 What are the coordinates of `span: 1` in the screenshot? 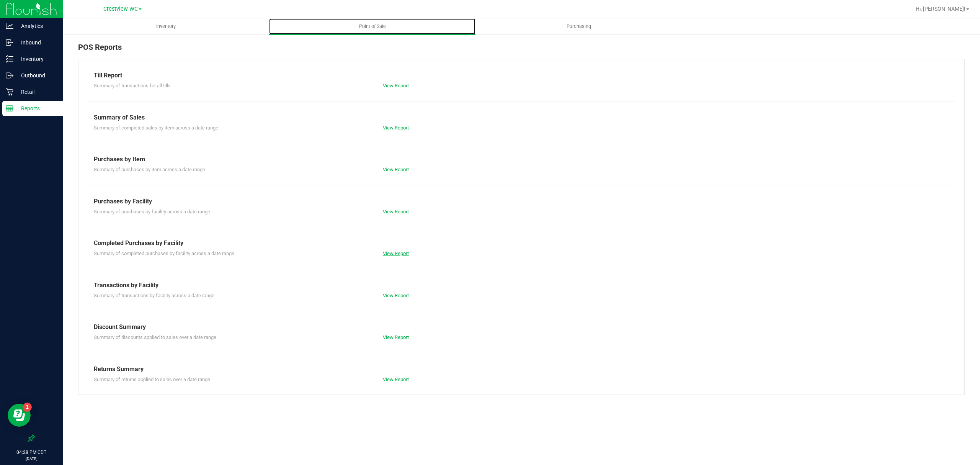 It's located at (4, 4).